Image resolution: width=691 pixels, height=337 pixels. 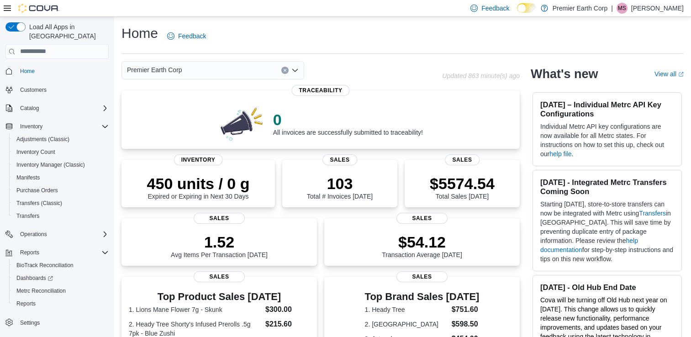 I want to click on button: BioTrack Reconciliation, so click(x=61, y=265).